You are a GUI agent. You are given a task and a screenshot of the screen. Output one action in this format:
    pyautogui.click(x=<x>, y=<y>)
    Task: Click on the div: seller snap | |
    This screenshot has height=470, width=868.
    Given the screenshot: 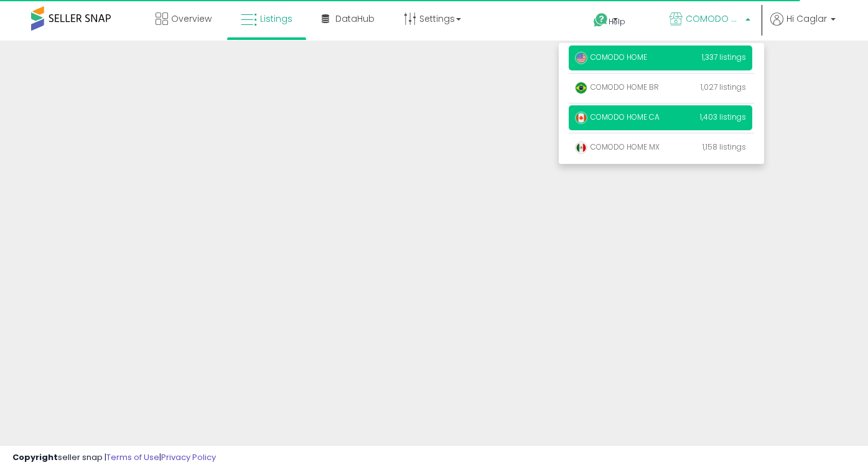 What is the action you would take?
    pyautogui.click(x=114, y=457)
    